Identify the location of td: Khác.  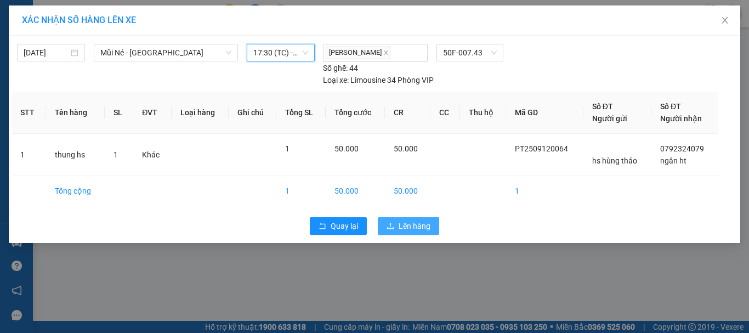
(152, 155).